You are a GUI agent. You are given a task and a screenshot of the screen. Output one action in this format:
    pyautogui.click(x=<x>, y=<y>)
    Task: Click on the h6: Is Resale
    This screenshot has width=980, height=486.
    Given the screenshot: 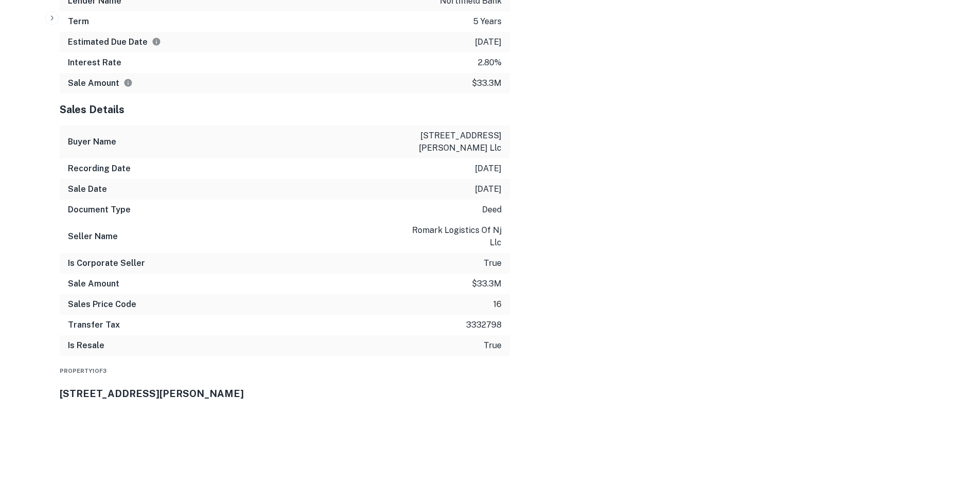 What is the action you would take?
    pyautogui.click(x=86, y=346)
    